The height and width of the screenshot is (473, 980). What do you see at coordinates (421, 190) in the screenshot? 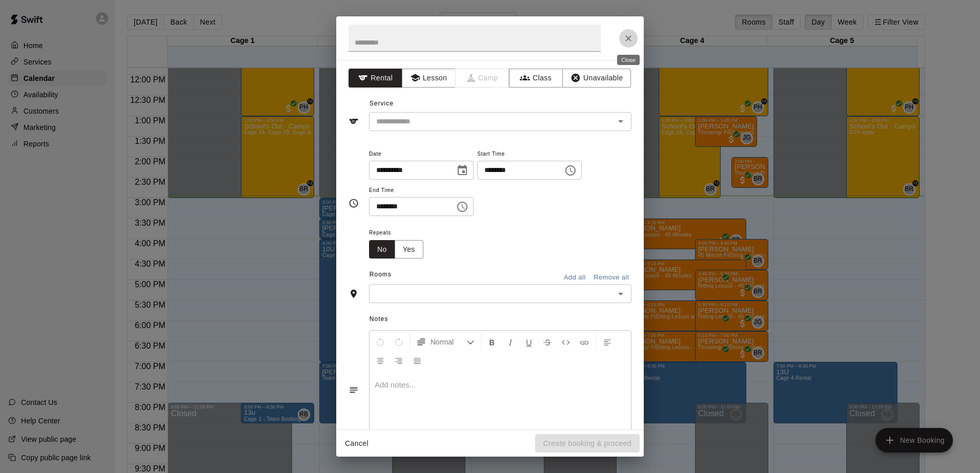
I see `span: End Time` at bounding box center [421, 190].